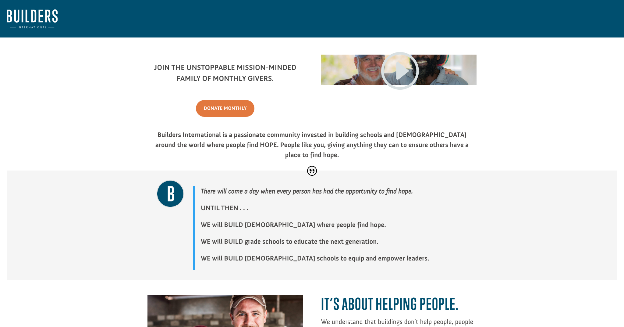  Describe the element at coordinates (390, 304) in the screenshot. I see `b: It’s about helping people.` at that location.